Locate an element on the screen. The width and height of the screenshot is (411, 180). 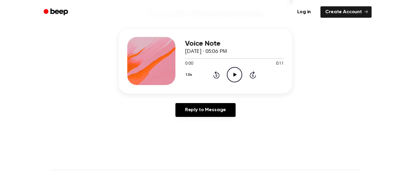
button: 1.0x is located at coordinates (189, 75).